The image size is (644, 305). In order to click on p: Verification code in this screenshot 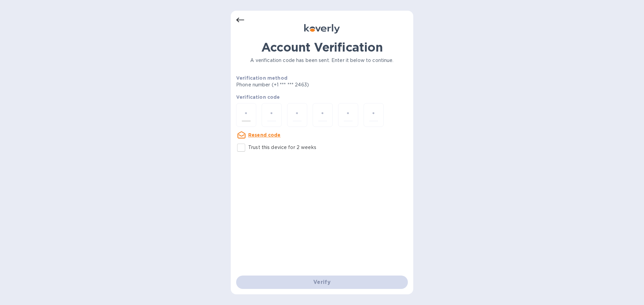, I will do `click(322, 97)`.